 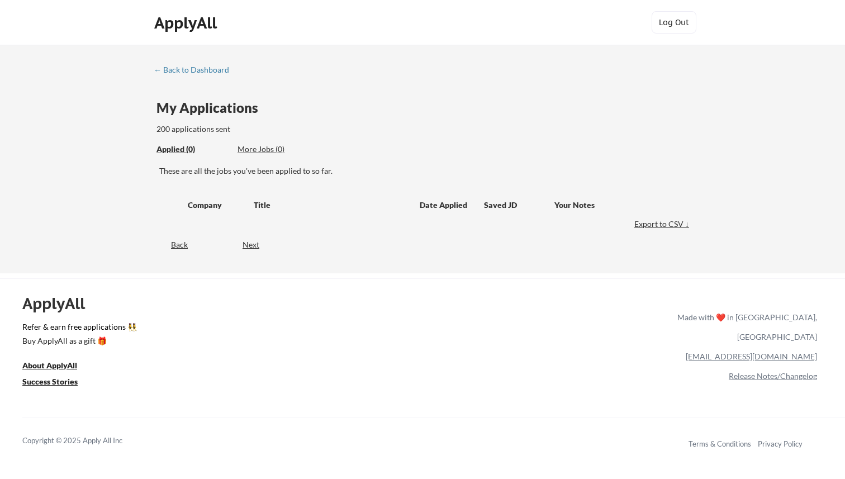 What do you see at coordinates (264, 129) in the screenshot?
I see `div: 200 applications sent` at bounding box center [264, 129].